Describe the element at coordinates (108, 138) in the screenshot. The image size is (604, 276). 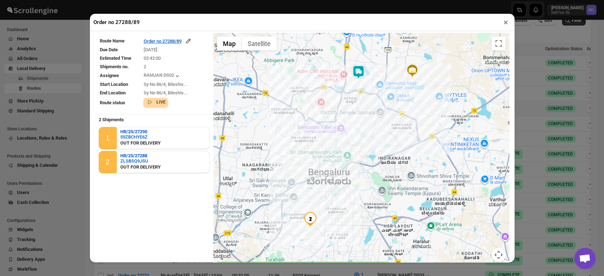
I see `div: 1` at that location.